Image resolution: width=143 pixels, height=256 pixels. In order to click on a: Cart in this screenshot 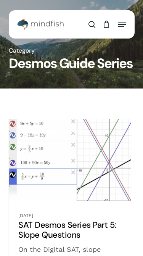, I will do `click(107, 24)`.